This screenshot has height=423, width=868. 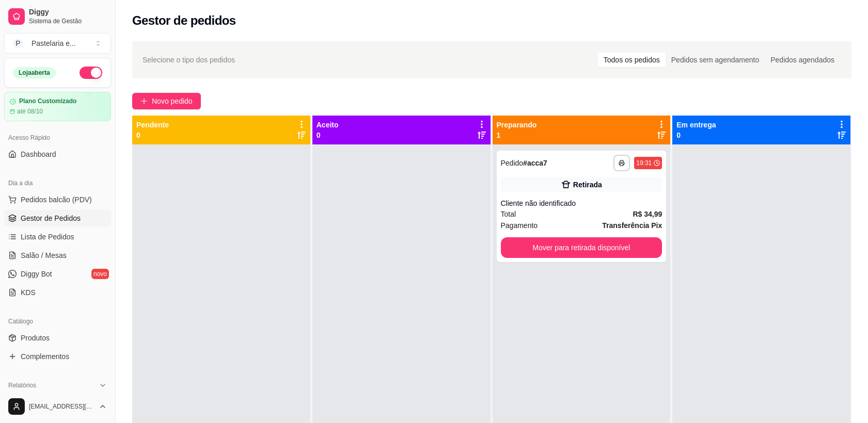 What do you see at coordinates (18, 43) in the screenshot?
I see `span: P` at bounding box center [18, 43].